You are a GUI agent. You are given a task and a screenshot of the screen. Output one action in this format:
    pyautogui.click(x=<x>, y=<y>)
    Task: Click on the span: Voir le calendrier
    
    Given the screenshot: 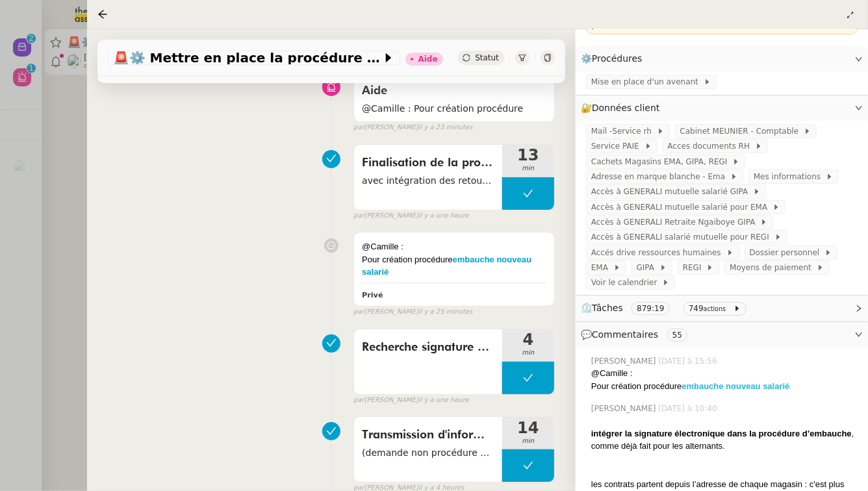 What is the action you would take?
    pyautogui.click(x=627, y=283)
    